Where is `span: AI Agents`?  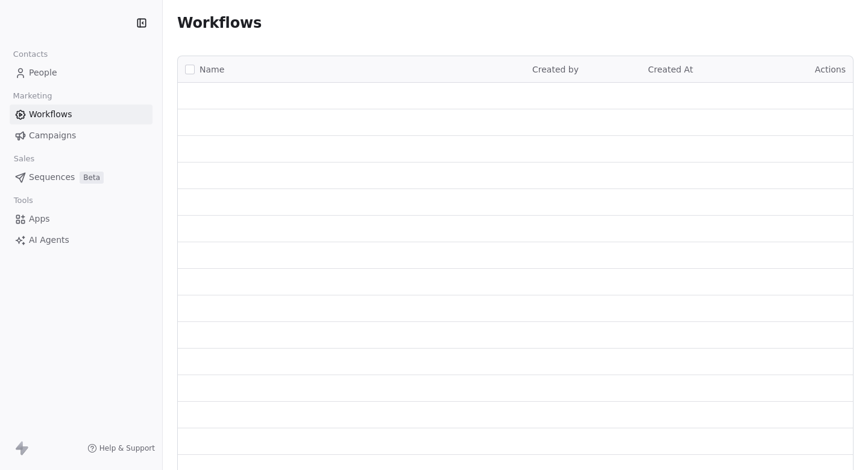 span: AI Agents is located at coordinates (48, 239).